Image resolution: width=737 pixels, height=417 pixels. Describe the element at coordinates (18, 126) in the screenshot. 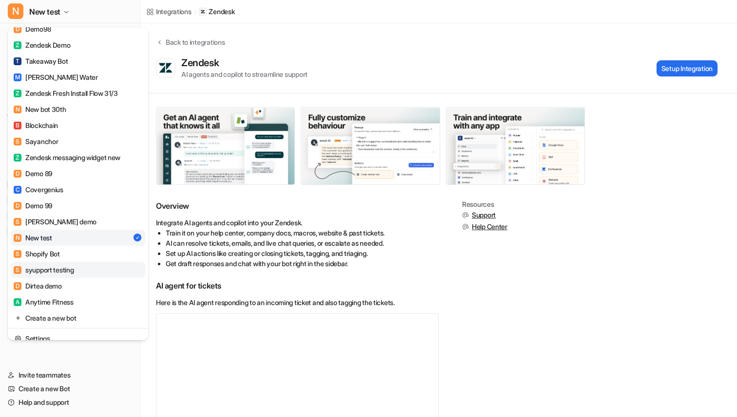

I see `span: B` at that location.